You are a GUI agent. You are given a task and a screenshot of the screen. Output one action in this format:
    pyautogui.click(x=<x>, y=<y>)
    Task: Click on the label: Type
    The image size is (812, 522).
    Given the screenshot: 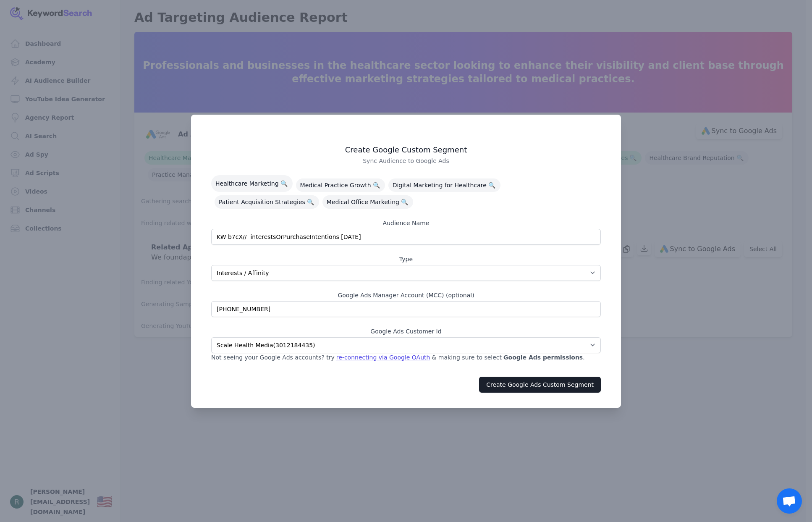 What is the action you would take?
    pyautogui.click(x=406, y=259)
    